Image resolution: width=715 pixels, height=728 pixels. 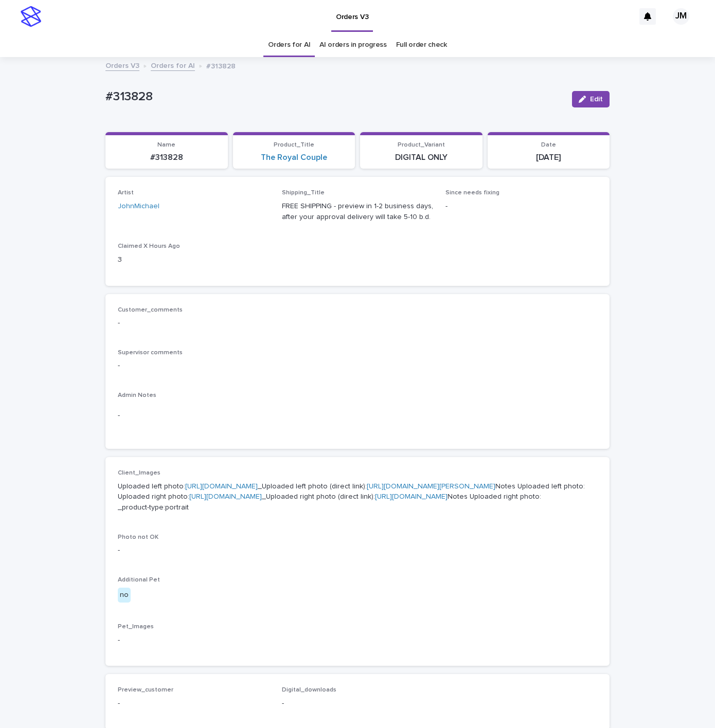 I want to click on span: Name, so click(x=166, y=145).